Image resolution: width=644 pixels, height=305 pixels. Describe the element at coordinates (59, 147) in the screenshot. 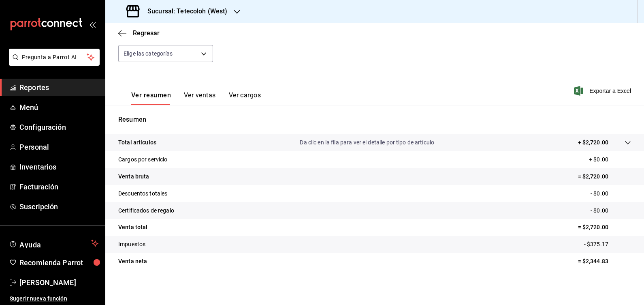

I see `span: Personal` at that location.